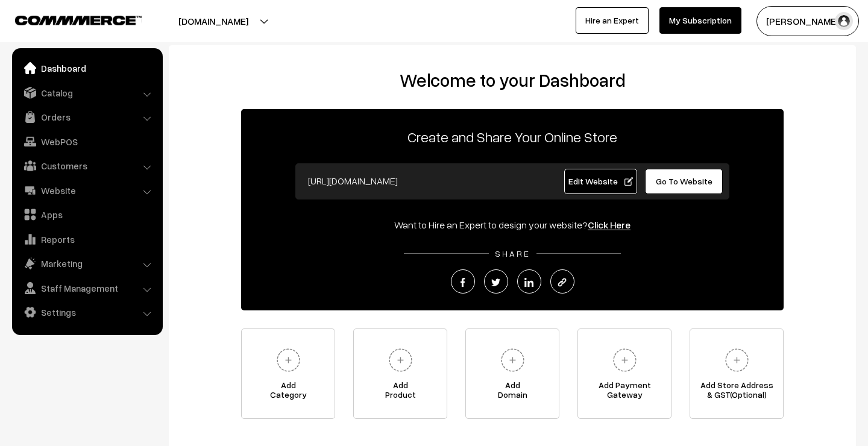 This screenshot has width=868, height=446. What do you see at coordinates (87, 166) in the screenshot?
I see `a: Customers` at bounding box center [87, 166].